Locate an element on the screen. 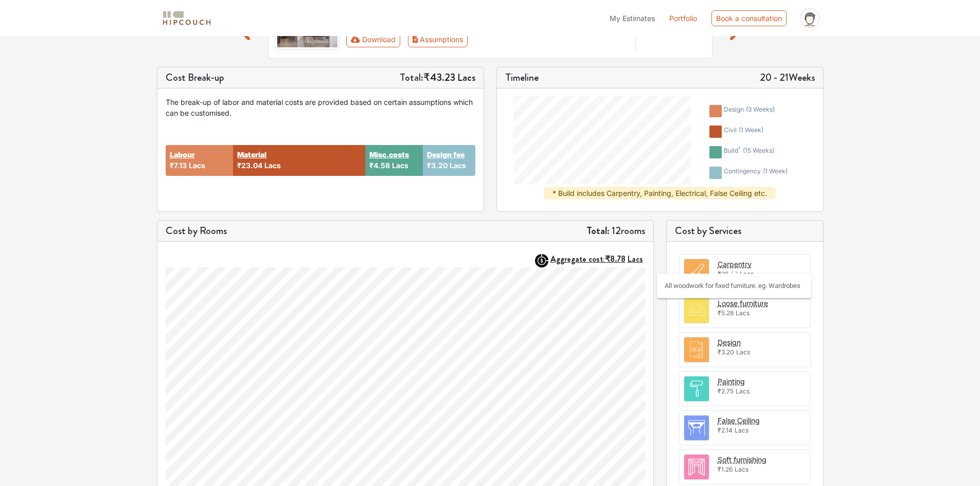 The height and width of the screenshot is (486, 980). div: design is located at coordinates (749, 111).